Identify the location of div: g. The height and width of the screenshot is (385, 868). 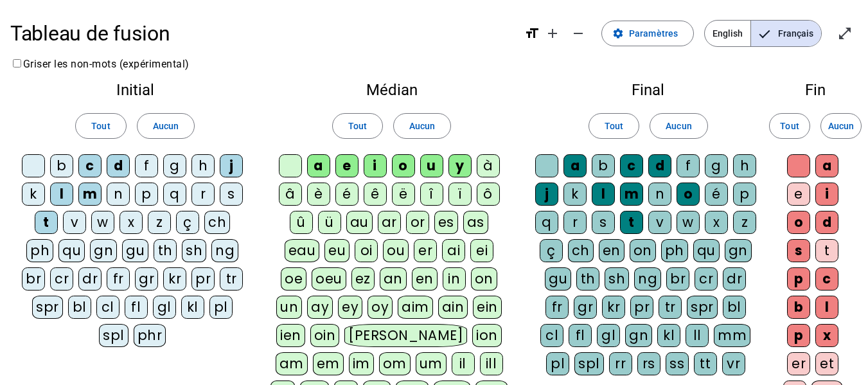
(175, 165).